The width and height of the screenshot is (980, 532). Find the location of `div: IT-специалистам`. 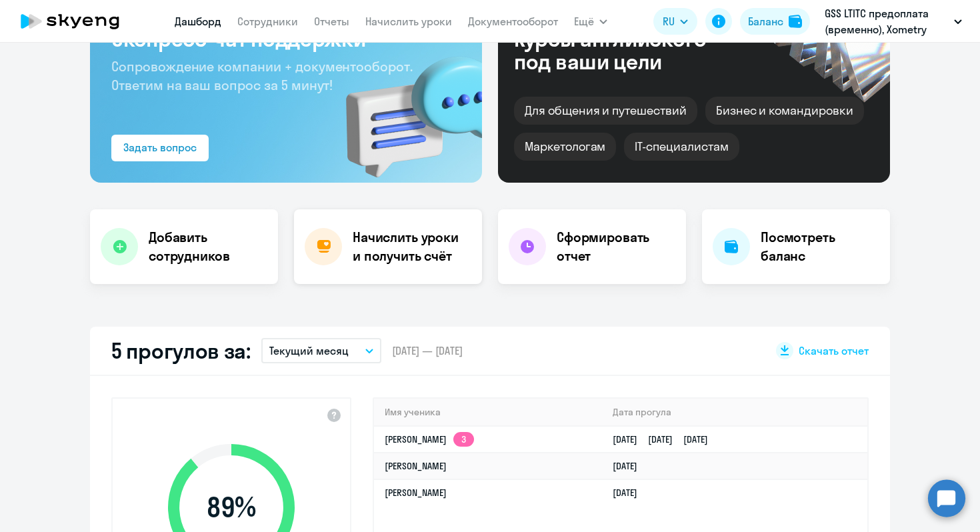

div: IT-специалистам is located at coordinates (681, 147).